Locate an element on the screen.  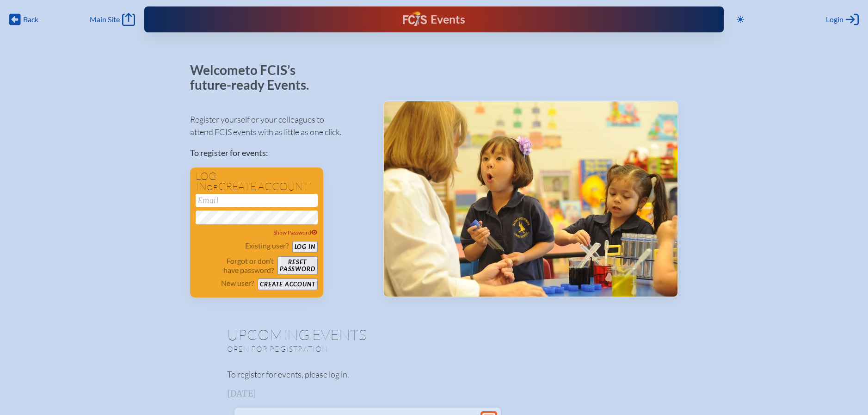
a: Main Site is located at coordinates (112, 19).